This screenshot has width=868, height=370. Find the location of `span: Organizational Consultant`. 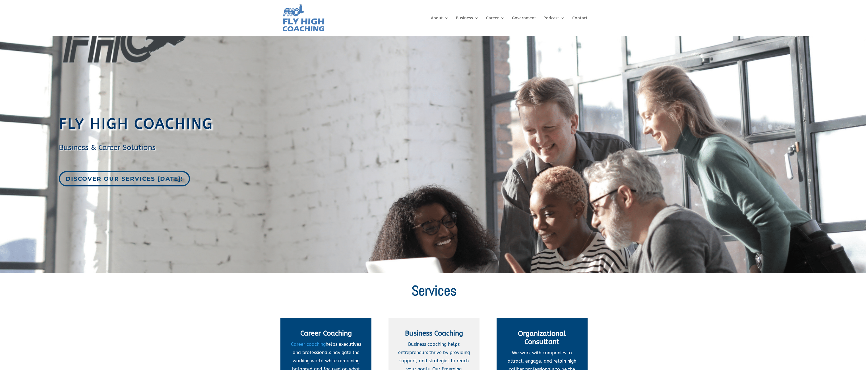

span: Organizational Consultant is located at coordinates (542, 337).